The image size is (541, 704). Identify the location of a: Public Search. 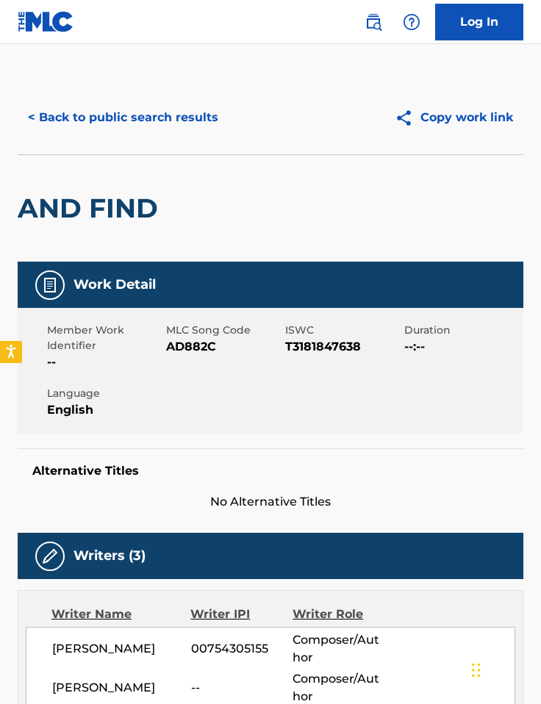
(373, 22).